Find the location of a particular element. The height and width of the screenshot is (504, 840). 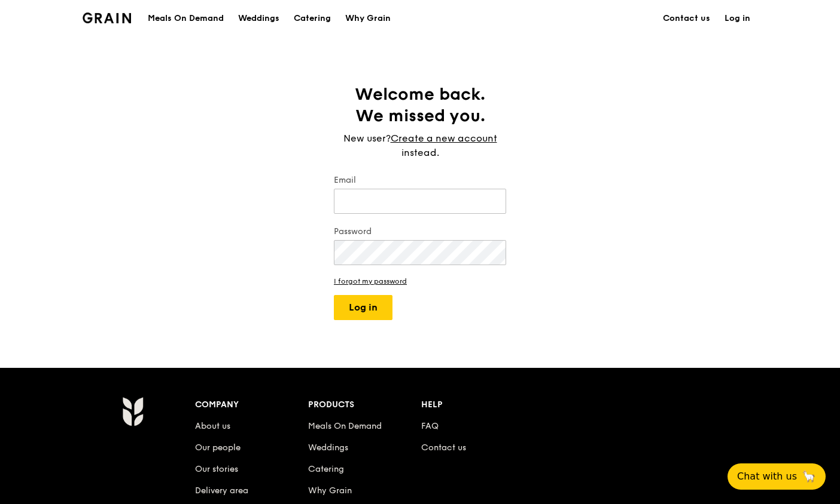

div: Company is located at coordinates (251, 405).